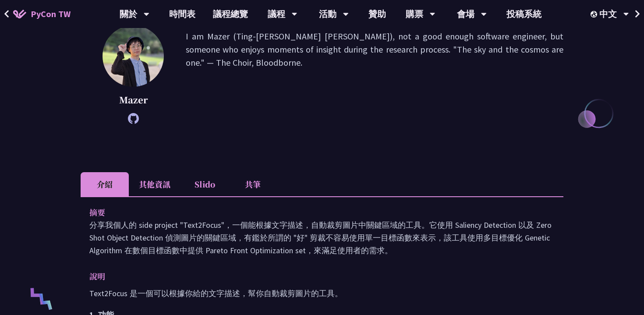 The height and width of the screenshot is (315, 644). I want to click on img: Home icon of PyCon TW 2025, so click(20, 14).